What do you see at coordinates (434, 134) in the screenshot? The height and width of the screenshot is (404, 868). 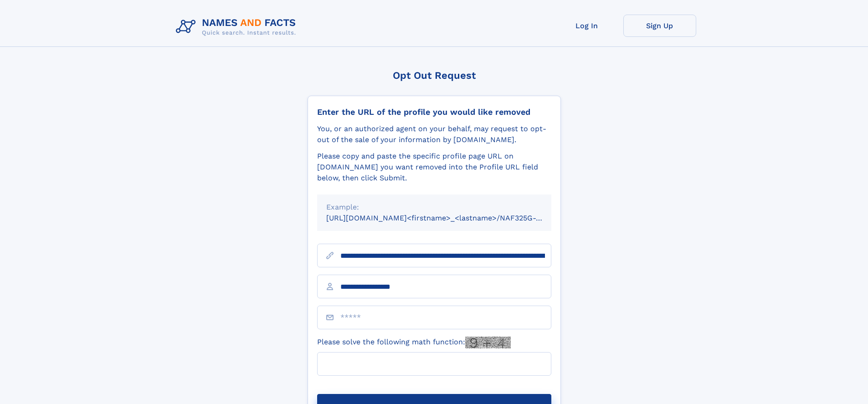 I see `div: You, or an authorized agent on your behalf, may request to opt-out of the sale of your informatio...` at bounding box center [434, 134].